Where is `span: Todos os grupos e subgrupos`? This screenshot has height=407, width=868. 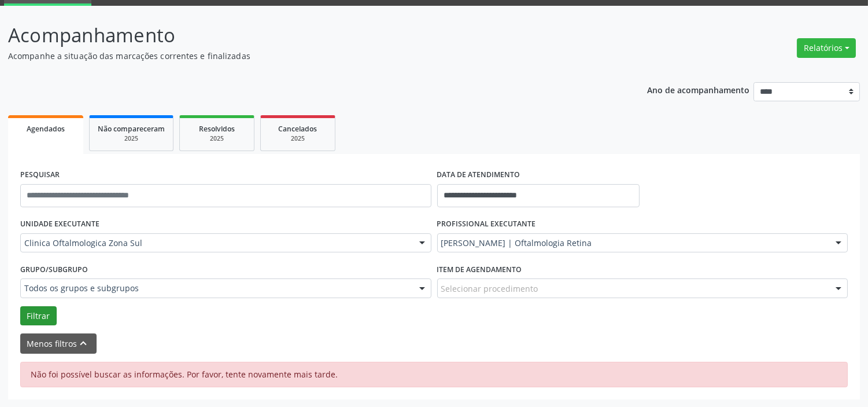 span: Todos os grupos e subgrupos is located at coordinates (215, 288).